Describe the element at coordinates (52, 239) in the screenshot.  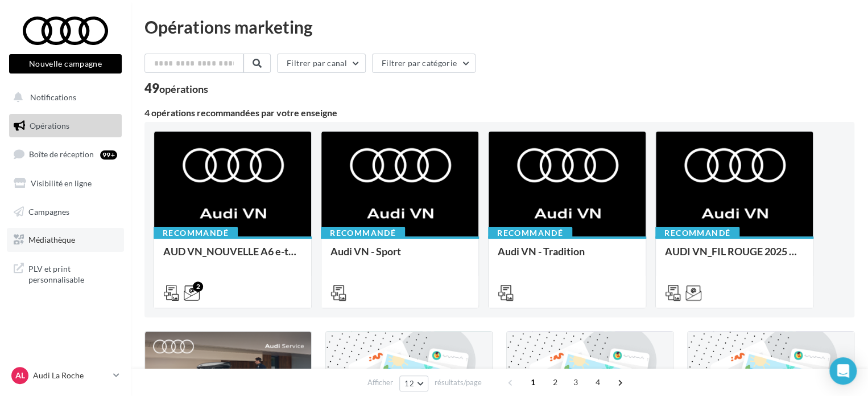
I see `span: Médiathèque` at that location.